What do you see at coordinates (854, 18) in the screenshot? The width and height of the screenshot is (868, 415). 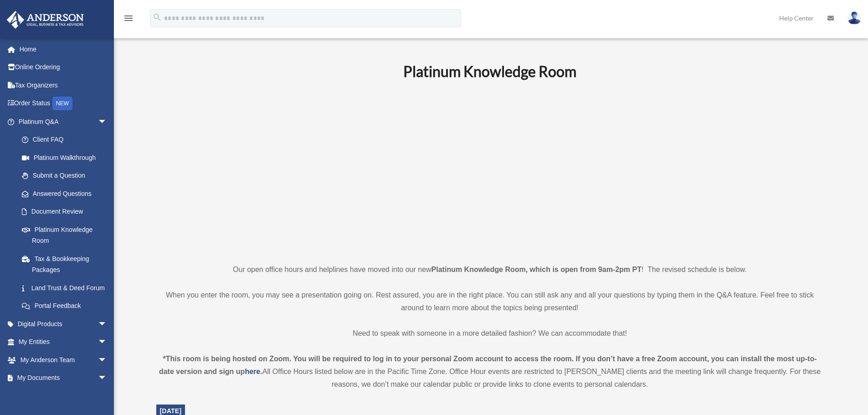 I see `img: User Pic` at bounding box center [854, 18].